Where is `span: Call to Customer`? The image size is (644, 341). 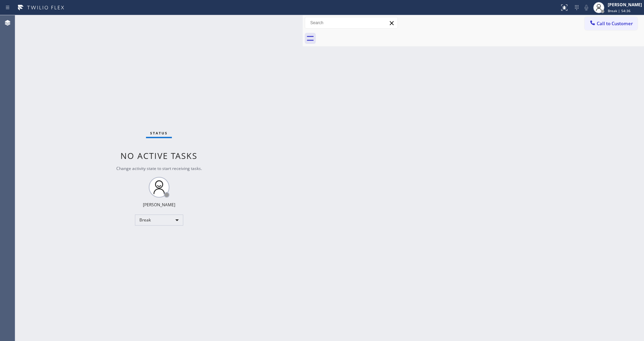
span: Call to Customer is located at coordinates (615, 23).